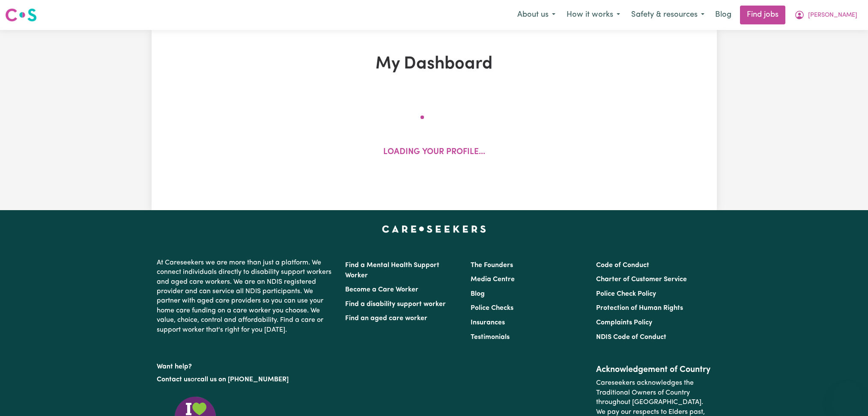  I want to click on p: Want help?, so click(245, 365).